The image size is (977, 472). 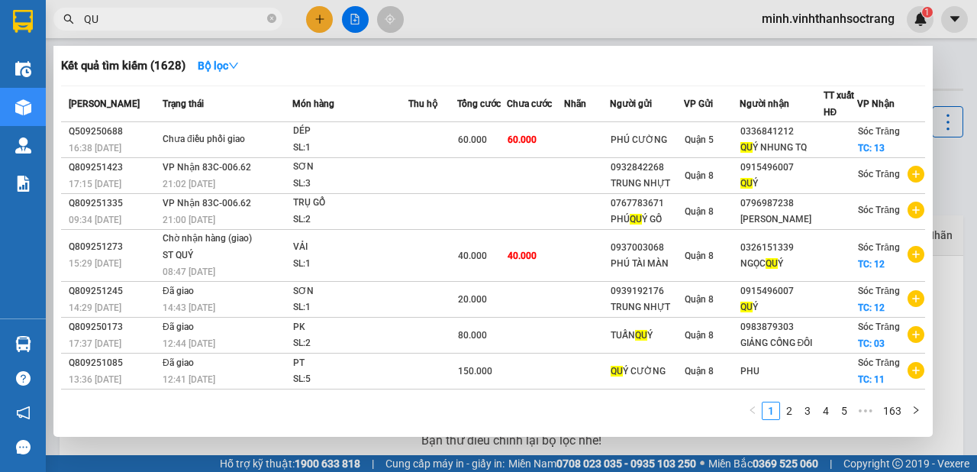 I want to click on div: 0983879303, so click(x=782, y=327).